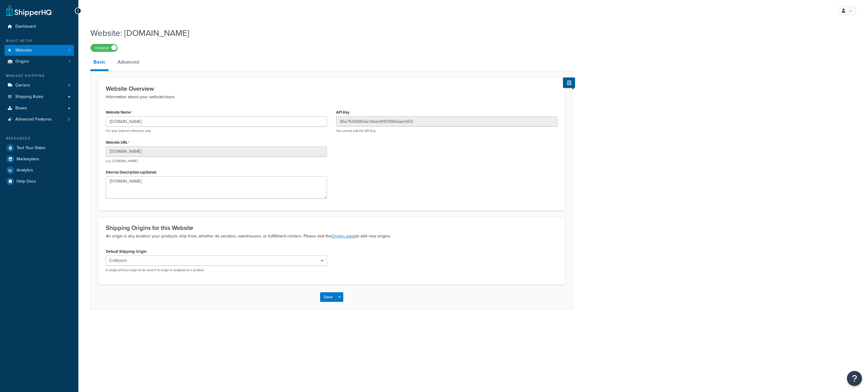  What do you see at coordinates (27, 181) in the screenshot?
I see `span: Help Docs` at bounding box center [27, 181].